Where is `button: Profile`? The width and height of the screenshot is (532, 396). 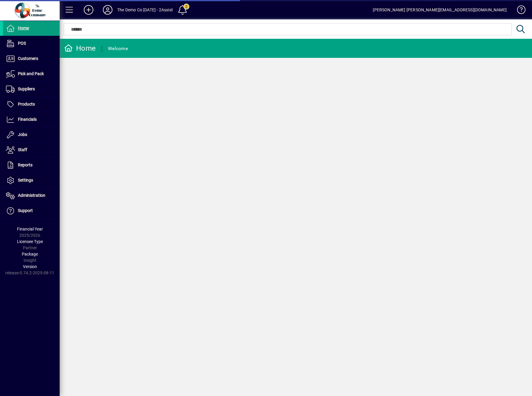 button: Profile is located at coordinates (108, 10).